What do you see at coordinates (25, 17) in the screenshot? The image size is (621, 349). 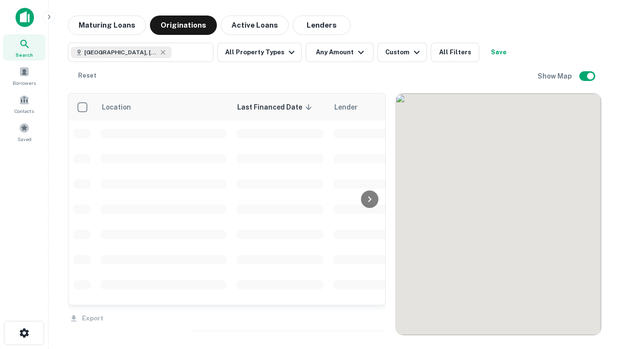 I see `img: capitalize-icon.png` at bounding box center [25, 17].